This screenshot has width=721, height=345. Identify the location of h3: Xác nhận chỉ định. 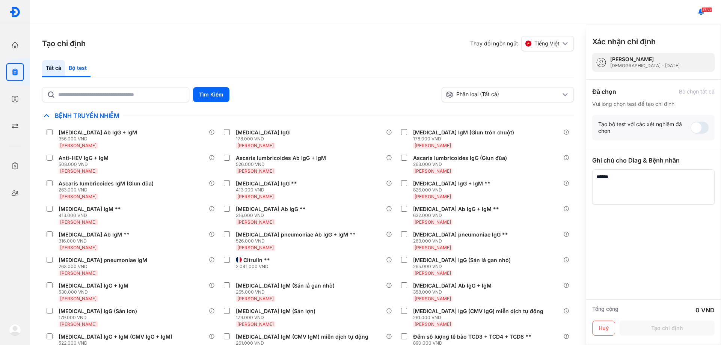
(624, 42).